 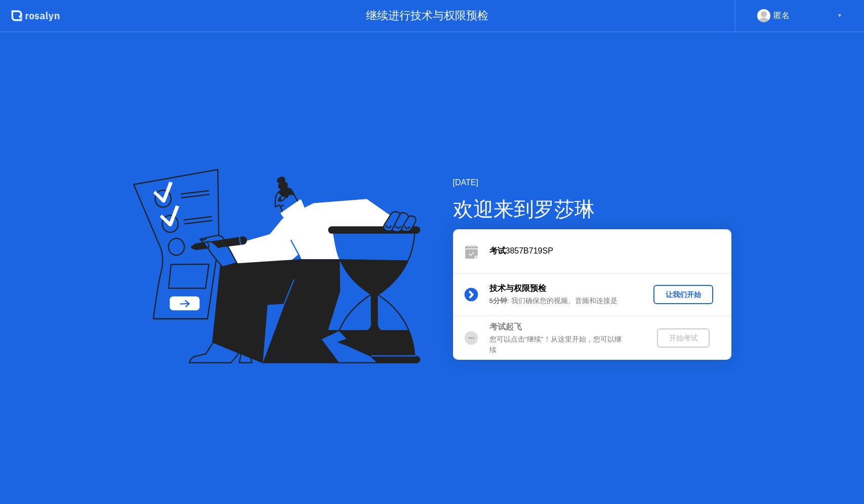 What do you see at coordinates (562, 345) in the screenshot?
I see `div: 您可以点击”继续”！从这里开始，您可以继续` at bounding box center [562, 345].